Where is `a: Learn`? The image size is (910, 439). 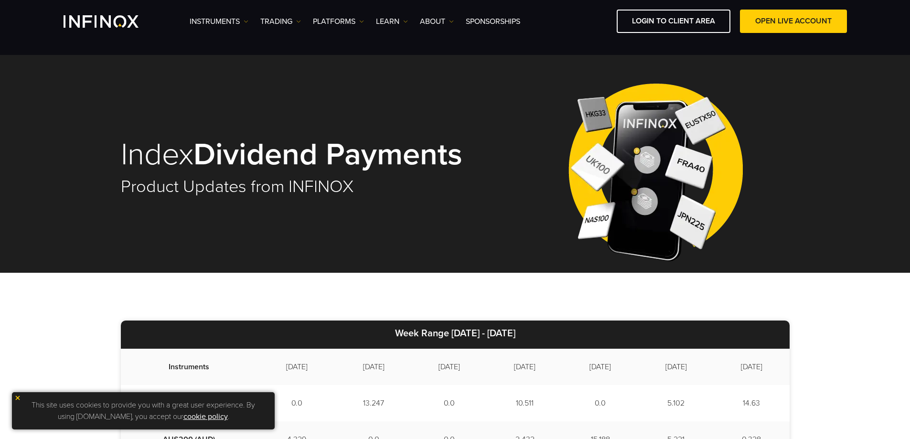
a: Learn is located at coordinates (392, 22).